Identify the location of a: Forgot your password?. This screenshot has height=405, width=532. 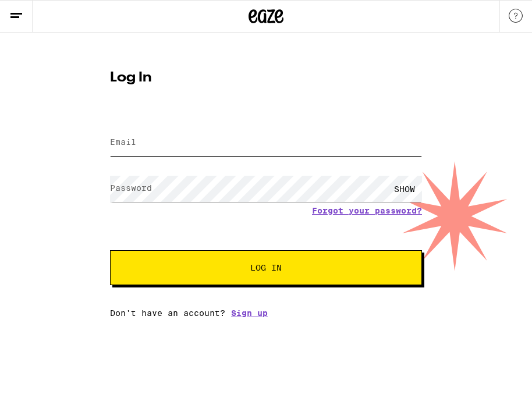
(367, 210).